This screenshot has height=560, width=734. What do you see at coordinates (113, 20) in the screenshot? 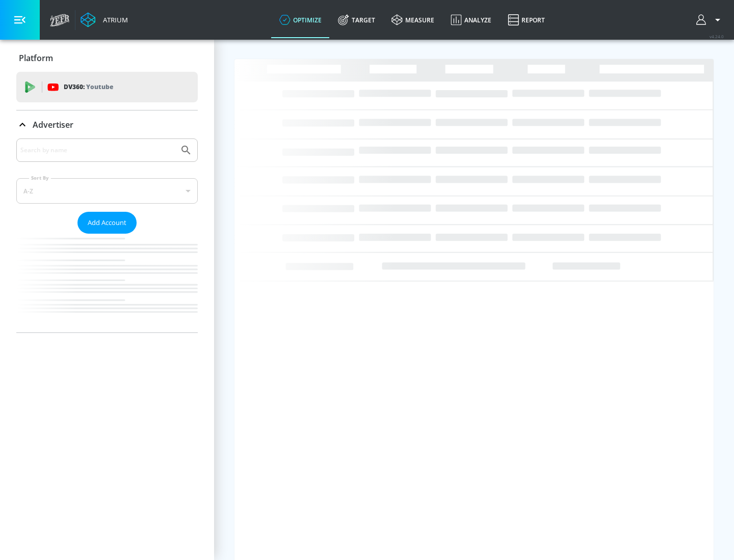
I see `div: Atrium` at bounding box center [113, 20].